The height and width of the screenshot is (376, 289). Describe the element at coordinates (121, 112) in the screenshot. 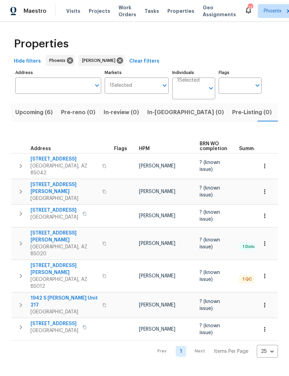

I see `span: In-review (0)` at that location.